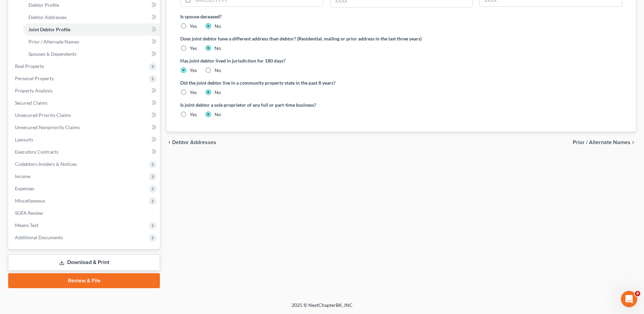  Describe the element at coordinates (30, 201) in the screenshot. I see `span: Miscellaneous` at that location.